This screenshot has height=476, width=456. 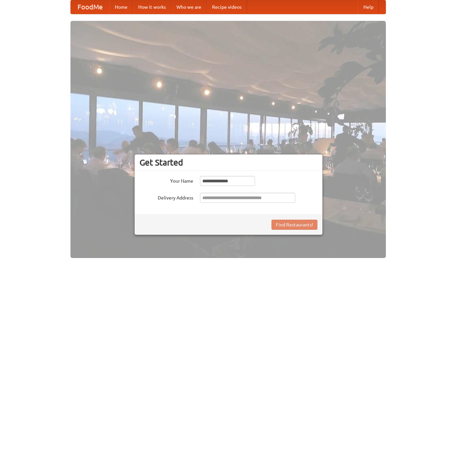 What do you see at coordinates (369, 7) in the screenshot?
I see `a: Help` at bounding box center [369, 7].